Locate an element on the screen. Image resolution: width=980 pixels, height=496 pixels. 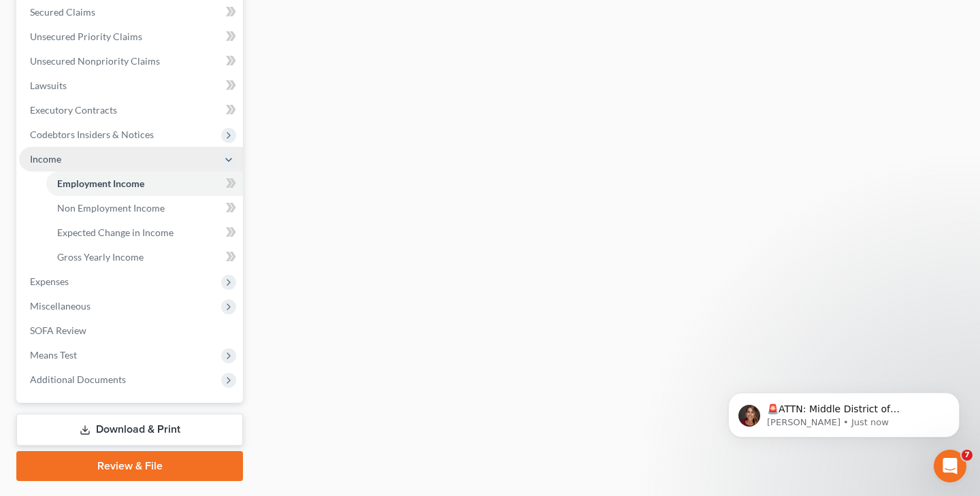
span: Expenses is located at coordinates (49, 281).